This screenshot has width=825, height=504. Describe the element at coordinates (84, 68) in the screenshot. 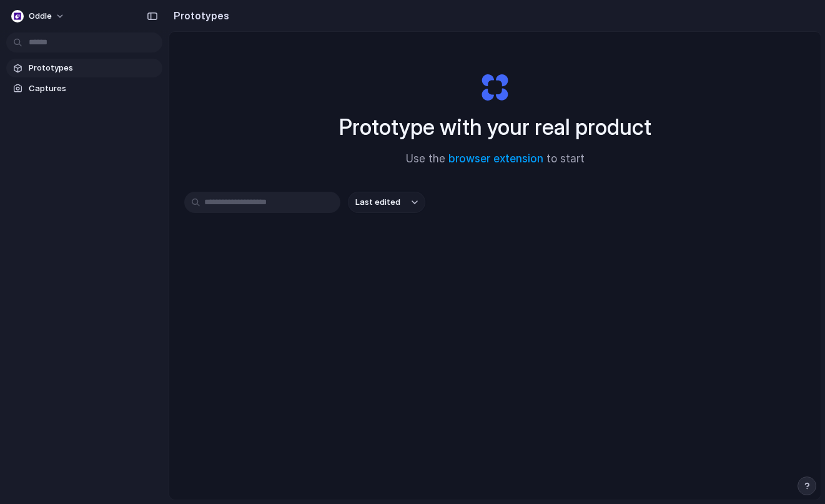

I see `a: Prototypes` at that location.